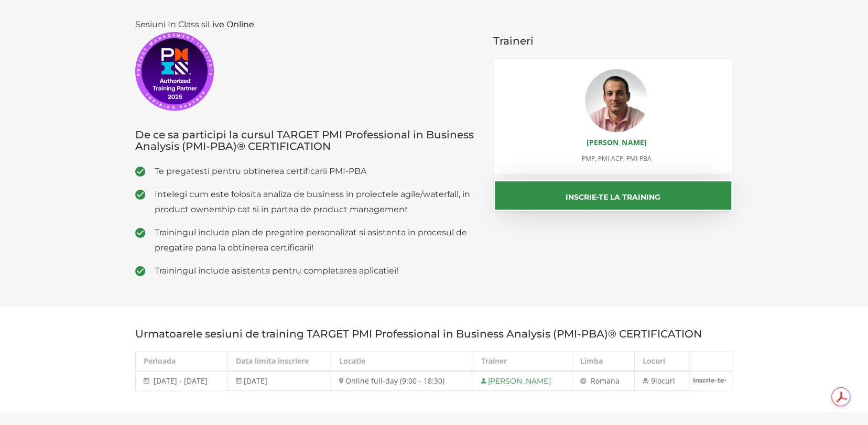 The height and width of the screenshot is (425, 868). Describe the element at coordinates (402, 361) in the screenshot. I see `th: Locatie` at that location.